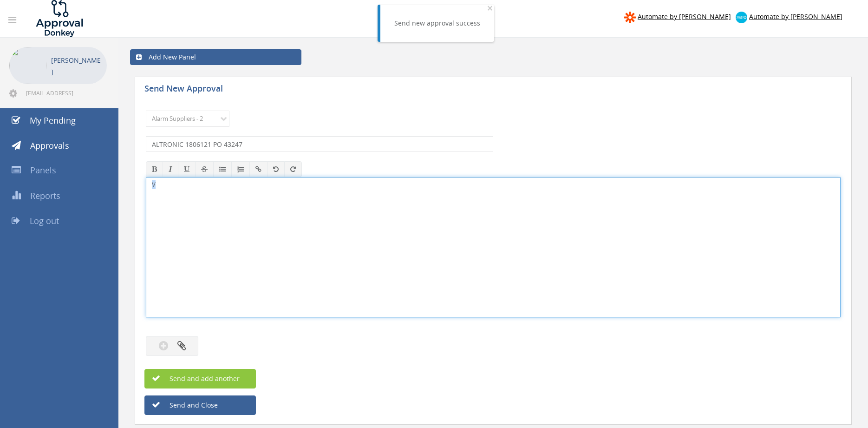 This screenshot has height=428, width=868. I want to click on span: My Pending, so click(52, 120).